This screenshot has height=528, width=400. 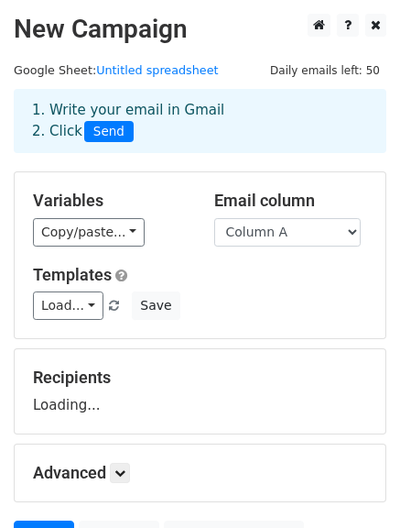 I want to click on h5: Recipients, so click(x=200, y=378).